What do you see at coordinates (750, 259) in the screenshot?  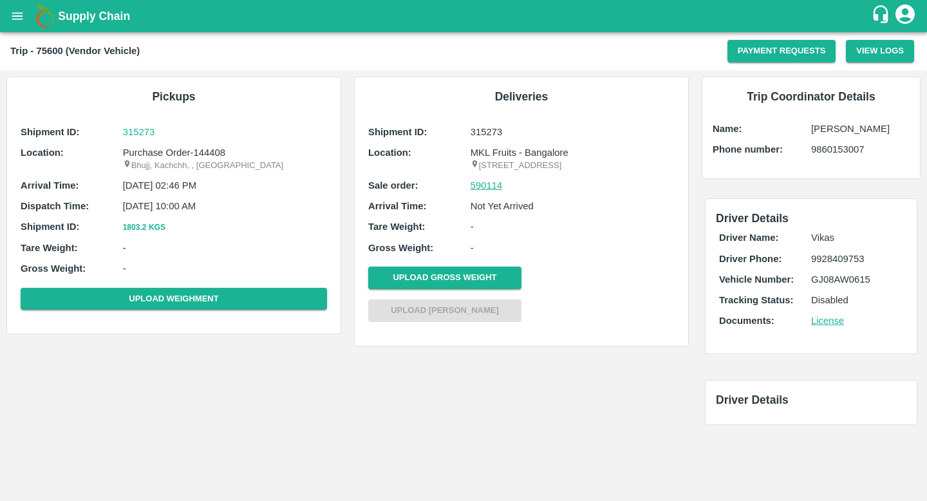 I see `b: Driver Phone:` at bounding box center [750, 259].